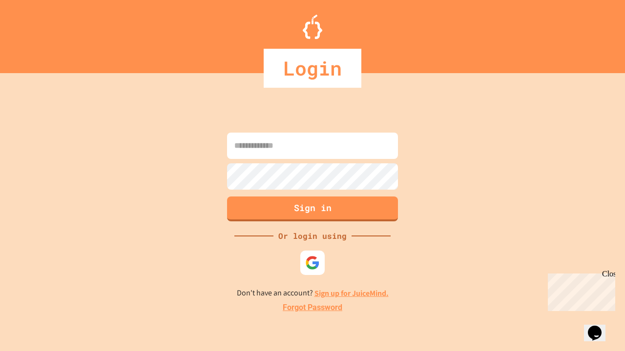 This screenshot has width=625, height=351. I want to click on div: Chat with us now!Close, so click(36, 33).